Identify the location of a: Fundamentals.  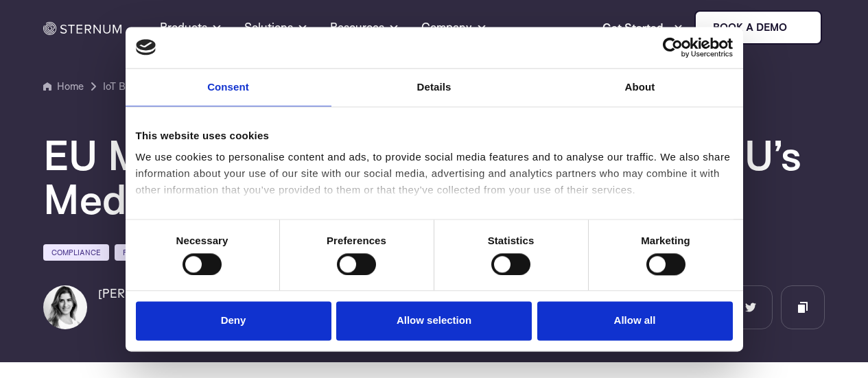
(153, 253).